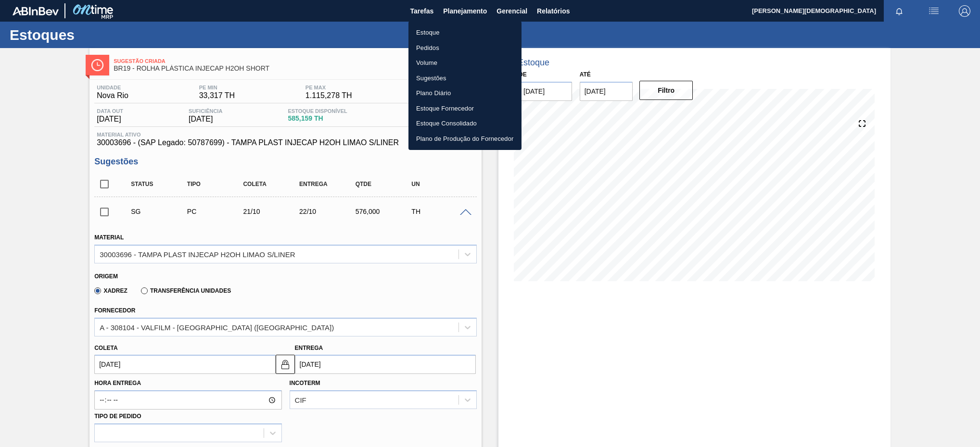 This screenshot has height=447, width=980. Describe the element at coordinates (465, 78) in the screenshot. I see `li: Sugestões` at that location.